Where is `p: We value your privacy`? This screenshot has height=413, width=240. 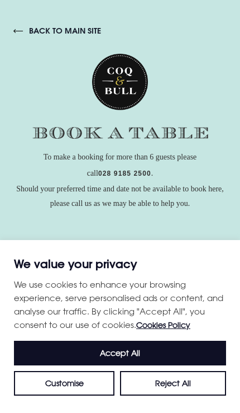 p: We value your privacy is located at coordinates (120, 264).